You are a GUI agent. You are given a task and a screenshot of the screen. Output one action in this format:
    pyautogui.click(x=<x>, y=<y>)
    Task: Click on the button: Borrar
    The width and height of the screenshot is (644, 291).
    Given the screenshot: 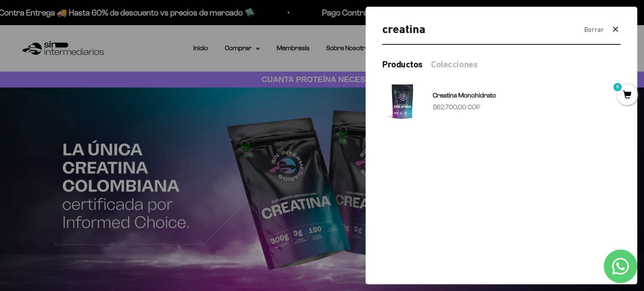 What is the action you would take?
    pyautogui.click(x=594, y=30)
    